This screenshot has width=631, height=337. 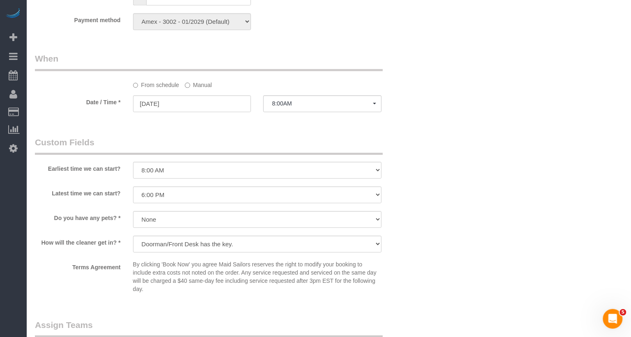 What do you see at coordinates (78, 217) in the screenshot?
I see `label: Do you have any pets? *` at bounding box center [78, 217].